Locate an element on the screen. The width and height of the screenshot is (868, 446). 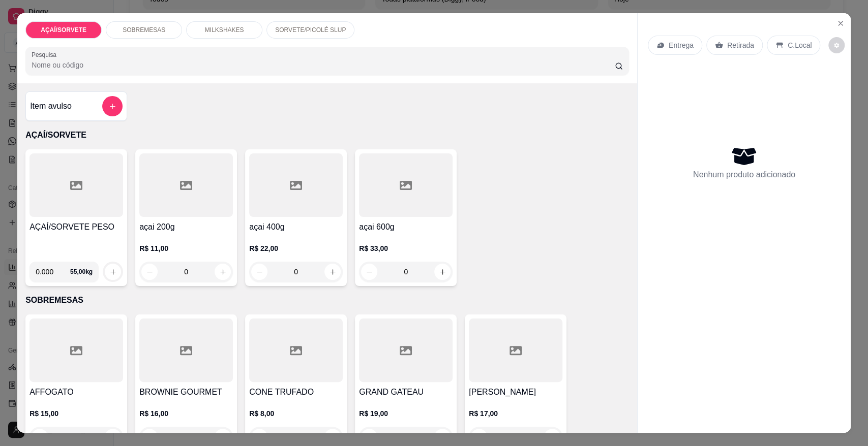
p: MILKSHAKES is located at coordinates (224, 30).